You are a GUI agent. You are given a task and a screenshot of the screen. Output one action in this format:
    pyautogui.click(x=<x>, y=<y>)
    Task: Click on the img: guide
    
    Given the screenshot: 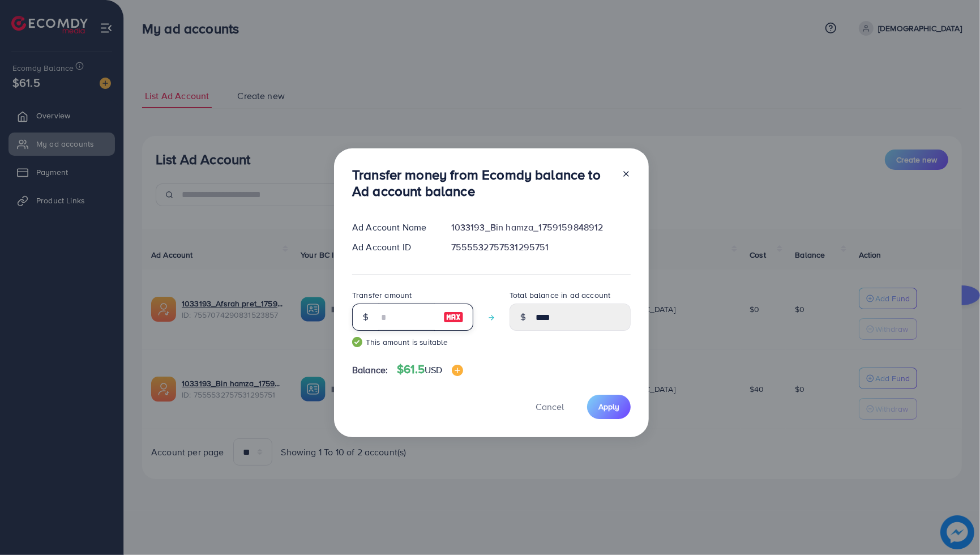 What is the action you would take?
    pyautogui.click(x=357, y=342)
    